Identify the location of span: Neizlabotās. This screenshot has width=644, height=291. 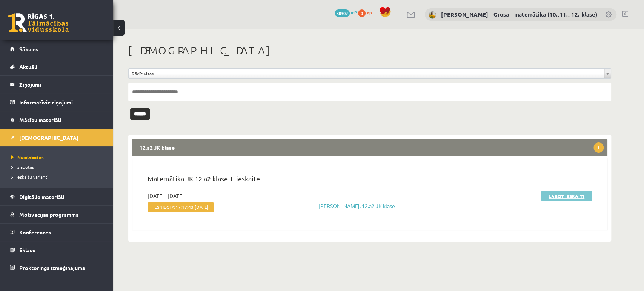
(28, 157).